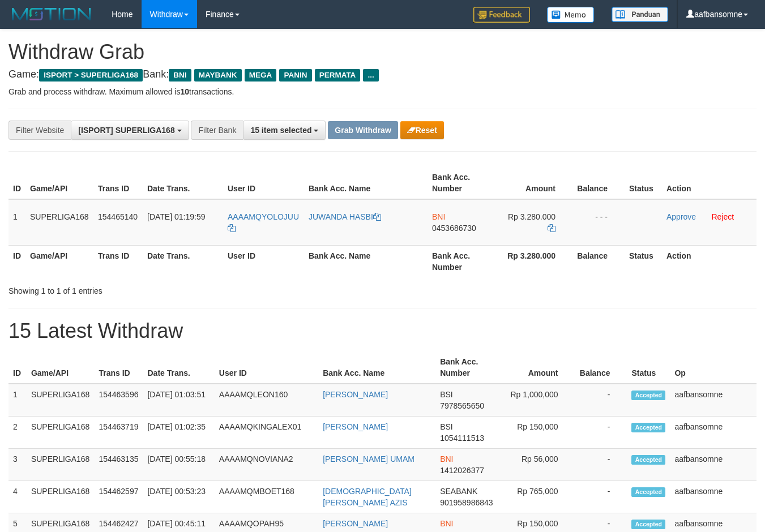 This screenshot has width=765, height=532. I want to click on button: 15 item selected, so click(284, 130).